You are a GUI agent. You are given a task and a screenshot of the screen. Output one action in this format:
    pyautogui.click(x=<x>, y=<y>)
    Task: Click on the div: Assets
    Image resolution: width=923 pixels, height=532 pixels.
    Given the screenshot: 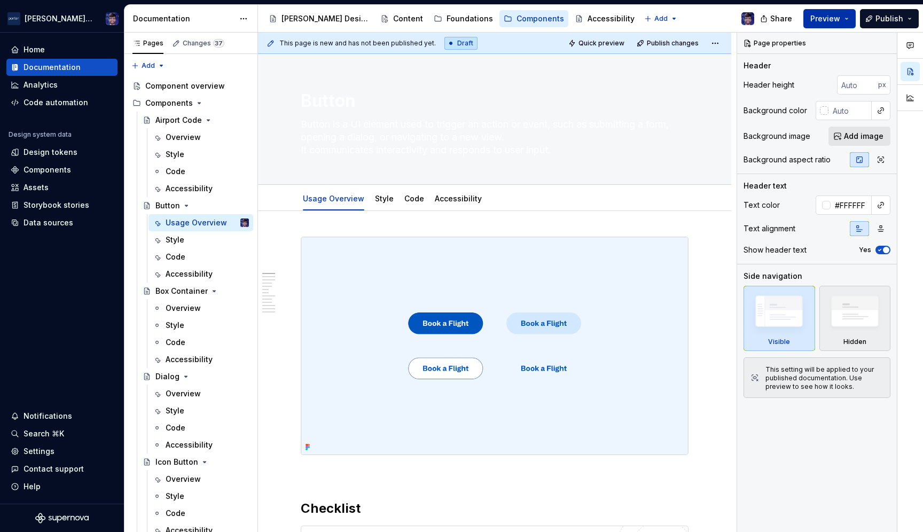 What is the action you would take?
    pyautogui.click(x=36, y=187)
    